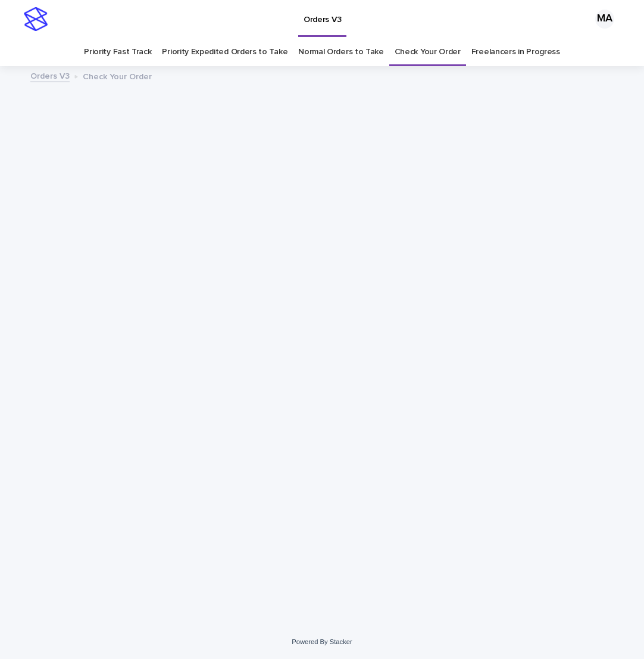 The height and width of the screenshot is (659, 644). Describe the element at coordinates (117, 52) in the screenshot. I see `a: Priority Fast Track` at that location.